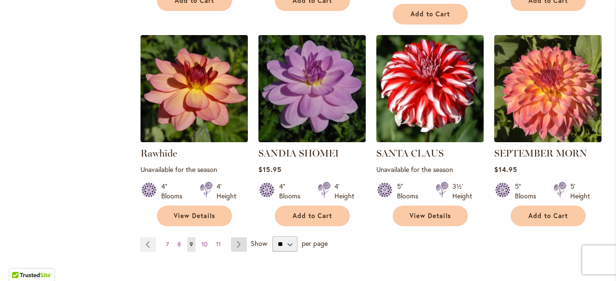  Describe the element at coordinates (430, 89) in the screenshot. I see `img: SANTA CLAUS` at that location.